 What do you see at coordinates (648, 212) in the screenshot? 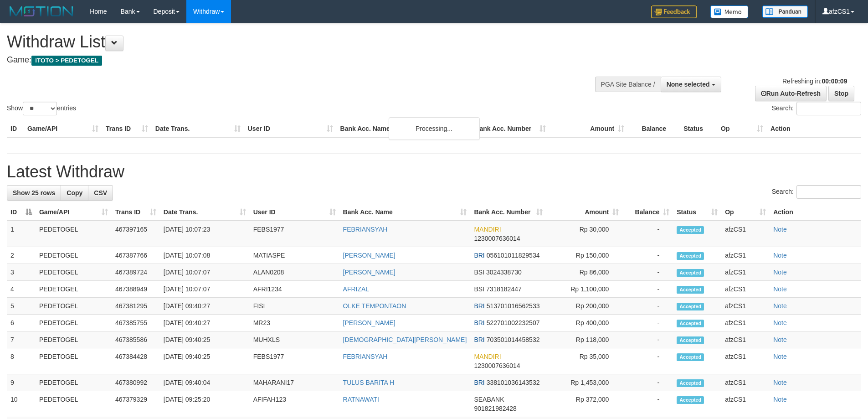
I see `th: Balance: activate to sort column ascending` at bounding box center [648, 212].